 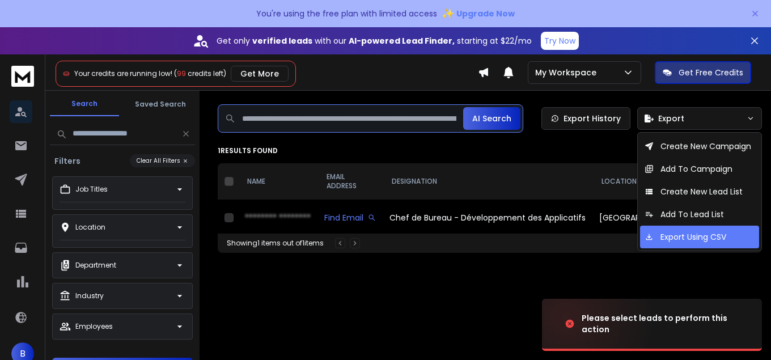 I want to click on strong: AI-powered Lead Finder,, so click(x=402, y=41).